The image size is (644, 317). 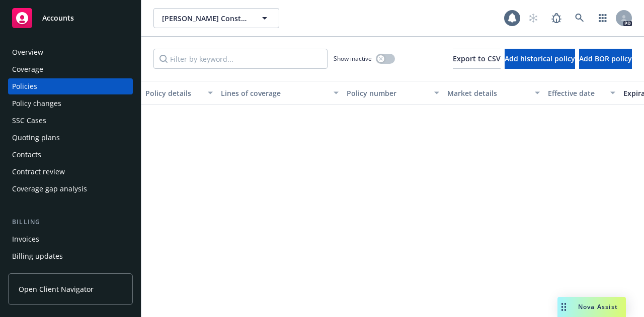 What do you see at coordinates (393, 93) in the screenshot?
I see `button: Policy number` at bounding box center [393, 93].